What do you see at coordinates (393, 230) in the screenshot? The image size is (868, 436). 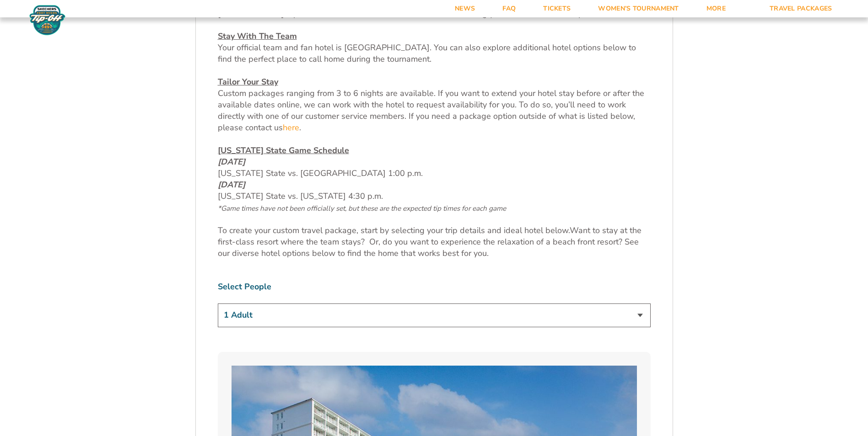 I see `span: To create your custom travel package, start by selecting your trip details and ideal hotel below.` at bounding box center [393, 230].